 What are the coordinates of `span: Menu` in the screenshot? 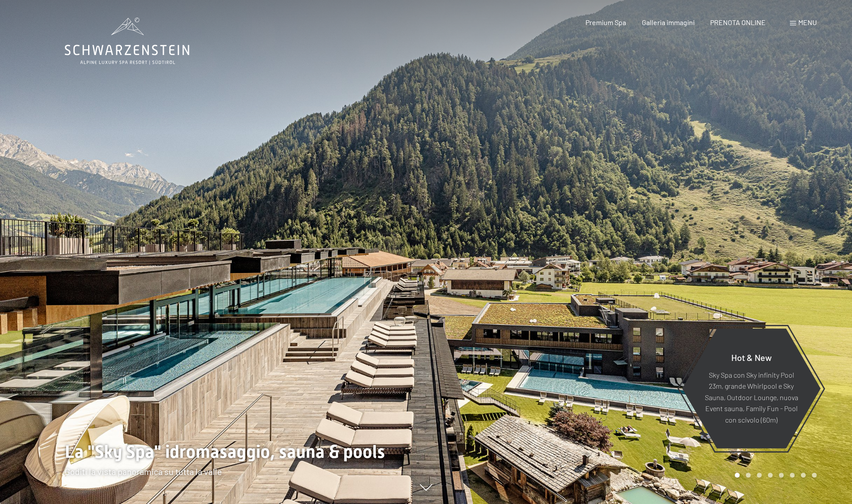 It's located at (808, 22).